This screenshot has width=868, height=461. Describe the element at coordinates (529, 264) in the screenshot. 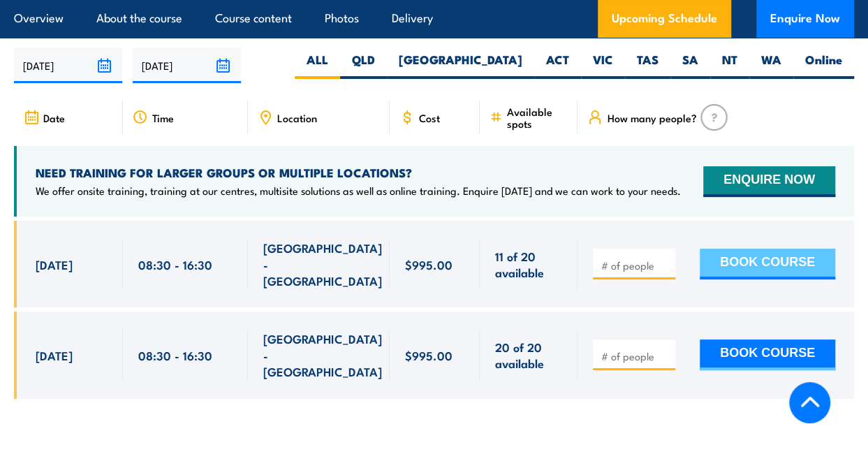

I see `span: 11 of 20 available` at that location.